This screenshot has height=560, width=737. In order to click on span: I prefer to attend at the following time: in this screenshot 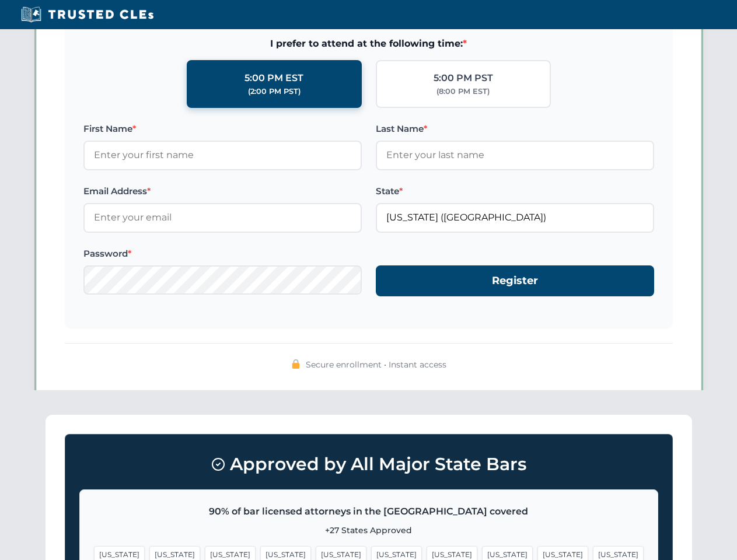, I will do `click(368, 44)`.